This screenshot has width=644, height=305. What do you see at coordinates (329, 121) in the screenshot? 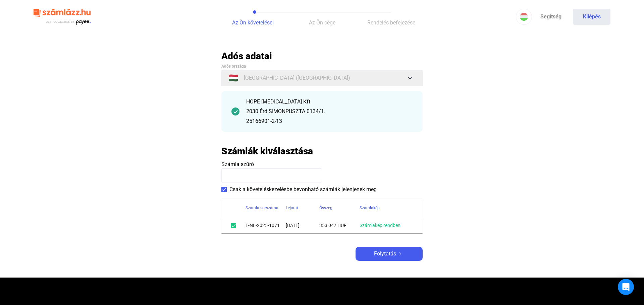
I see `div: 25166901-2-13` at bounding box center [329, 121].